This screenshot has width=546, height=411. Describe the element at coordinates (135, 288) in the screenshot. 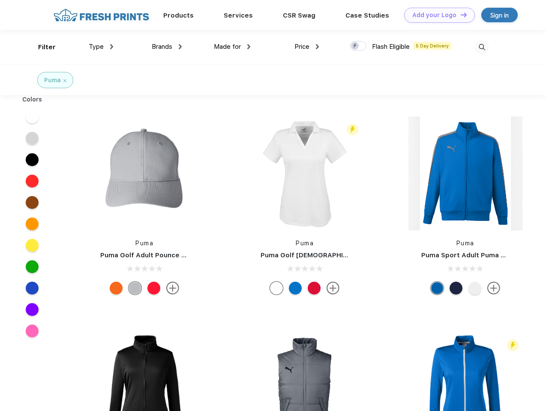

I see `div: Quarry` at that location.